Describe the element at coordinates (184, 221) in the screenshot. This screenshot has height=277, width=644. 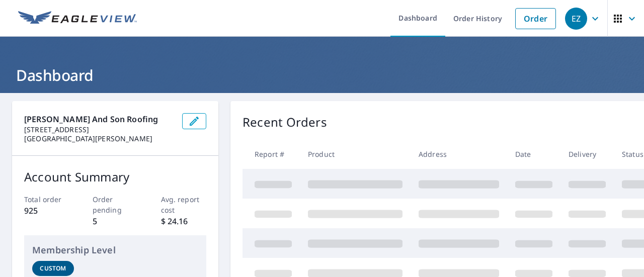
I see `p: $ 24.16` at that location.